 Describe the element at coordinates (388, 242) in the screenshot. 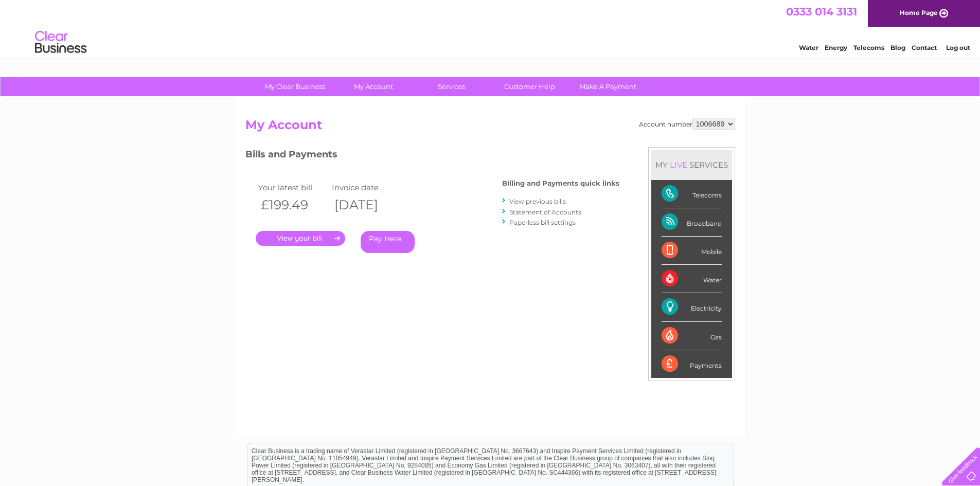

I see `a: Pay Here` at that location.